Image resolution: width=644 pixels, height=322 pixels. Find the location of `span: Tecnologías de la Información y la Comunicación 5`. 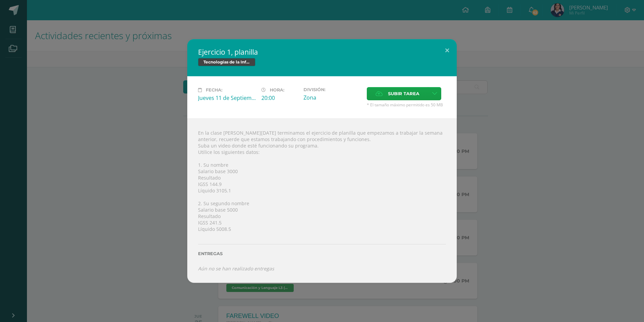

span: Tecnologías de la Información y la Comunicación 5 is located at coordinates (227, 62).